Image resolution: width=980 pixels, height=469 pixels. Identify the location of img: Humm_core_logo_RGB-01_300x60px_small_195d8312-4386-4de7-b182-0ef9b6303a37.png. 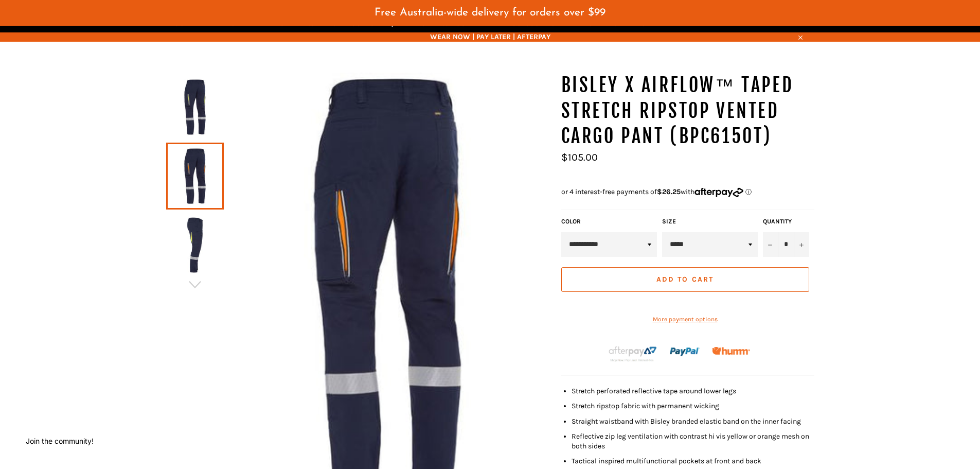
(731, 351).